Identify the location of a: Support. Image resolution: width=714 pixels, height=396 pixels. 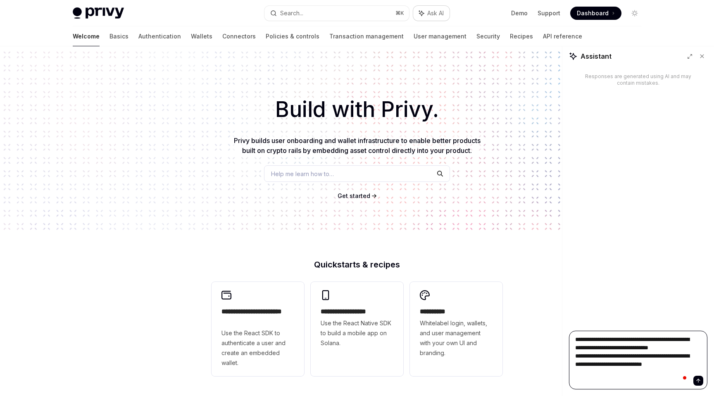
(548, 13).